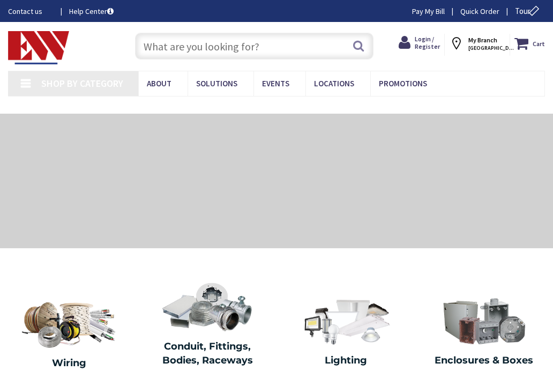 The width and height of the screenshot is (553, 371). I want to click on span: Solutions, so click(217, 83).